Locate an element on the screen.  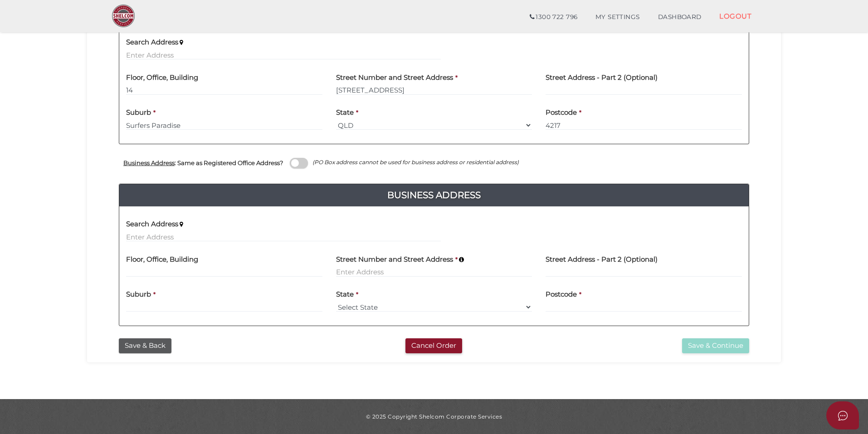
button: Save & Back is located at coordinates (145, 346).